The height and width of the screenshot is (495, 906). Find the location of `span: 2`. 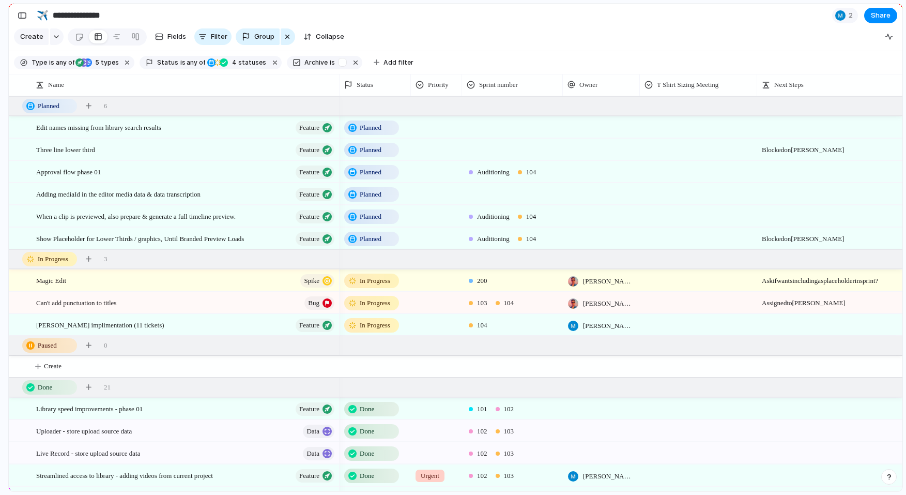

span: 2 is located at coordinates (852, 16).